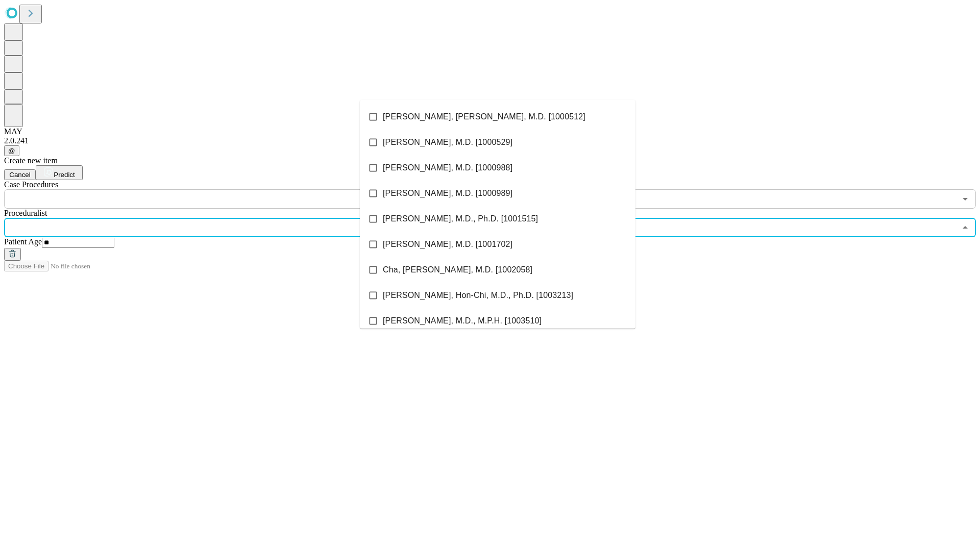  Describe the element at coordinates (20, 175) in the screenshot. I see `span: Cancel` at that location.